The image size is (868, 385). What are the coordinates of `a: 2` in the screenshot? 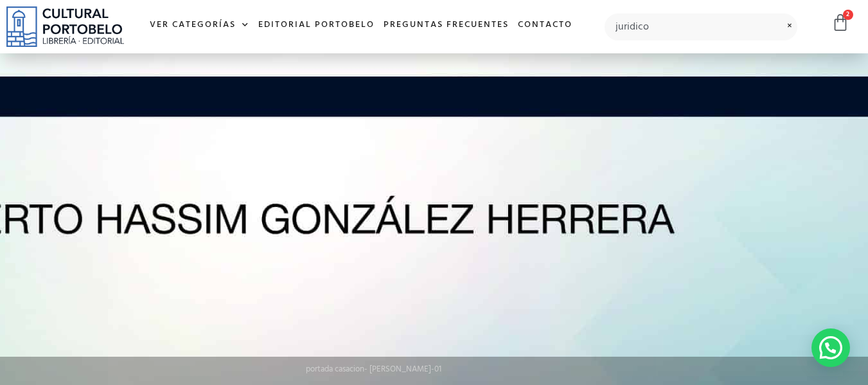 It's located at (840, 22).